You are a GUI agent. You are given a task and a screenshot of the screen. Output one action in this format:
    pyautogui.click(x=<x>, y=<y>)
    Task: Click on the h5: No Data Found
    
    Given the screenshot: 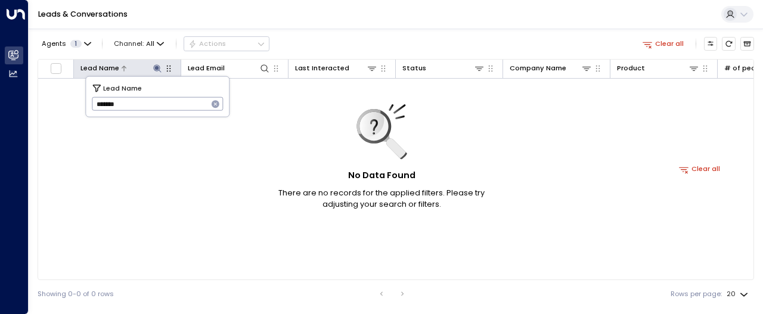 What is the action you would take?
    pyautogui.click(x=382, y=176)
    